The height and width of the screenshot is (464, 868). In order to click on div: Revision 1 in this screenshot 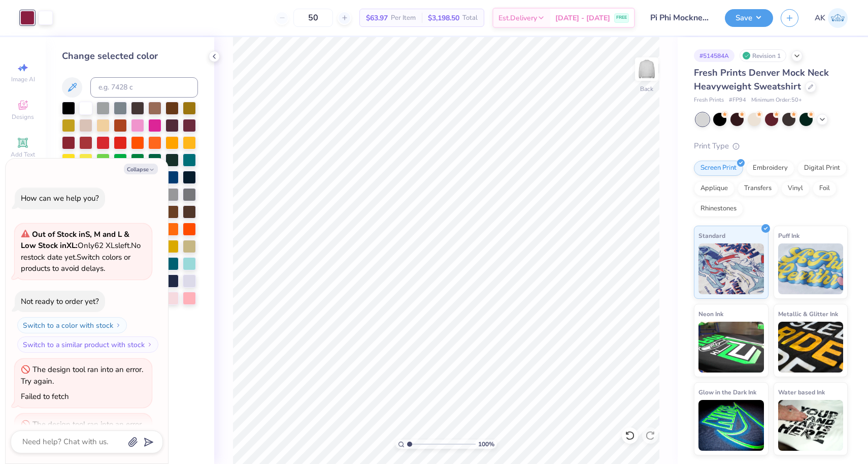, I will do `click(763, 55)`.